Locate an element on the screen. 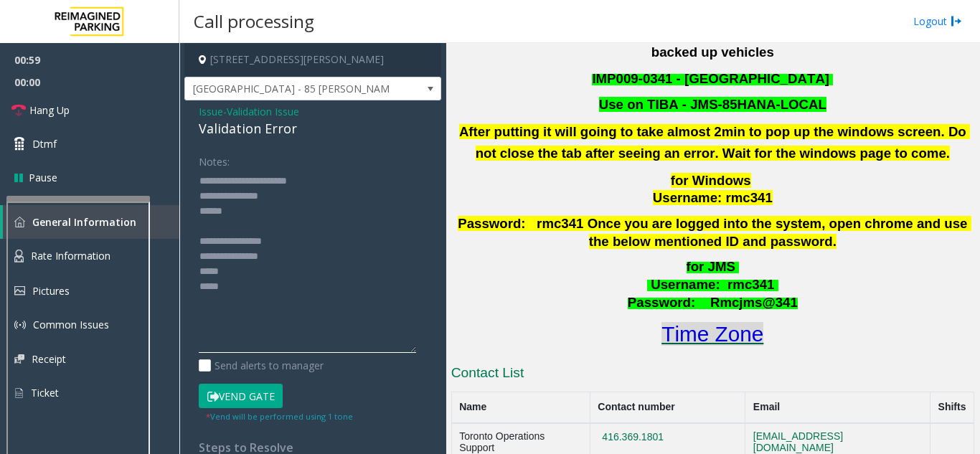 This screenshot has height=454, width=980. b: After putting it will going to take almost 2min to pop up the windows screen. Do not close the ta... is located at coordinates (714, 142).